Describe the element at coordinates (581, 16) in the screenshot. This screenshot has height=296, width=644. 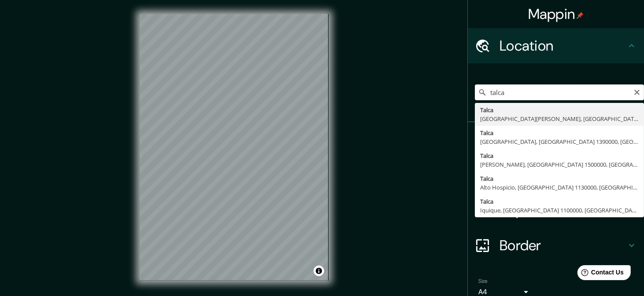
I see `img: pin-icon.png` at that location.